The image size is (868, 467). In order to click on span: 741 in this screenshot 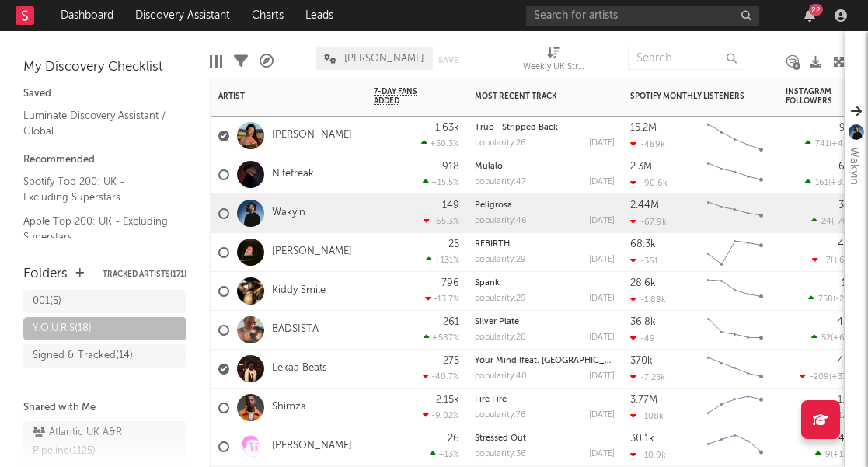, I will do `click(823, 144)`.